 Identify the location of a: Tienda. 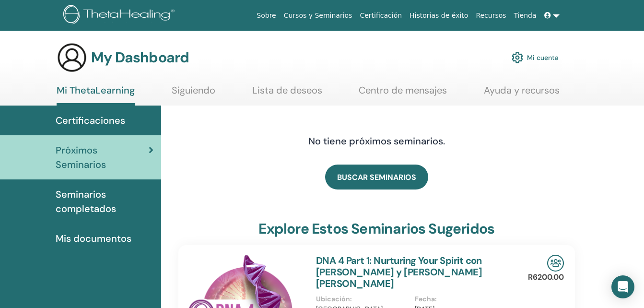
(525, 15).